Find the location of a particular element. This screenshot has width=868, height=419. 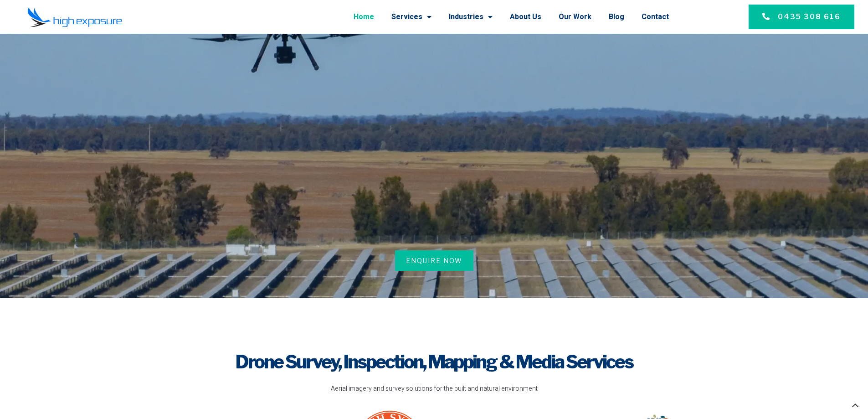

h1: Drone Survey, Inspection, Mapping & Media Services is located at coordinates (434, 362).